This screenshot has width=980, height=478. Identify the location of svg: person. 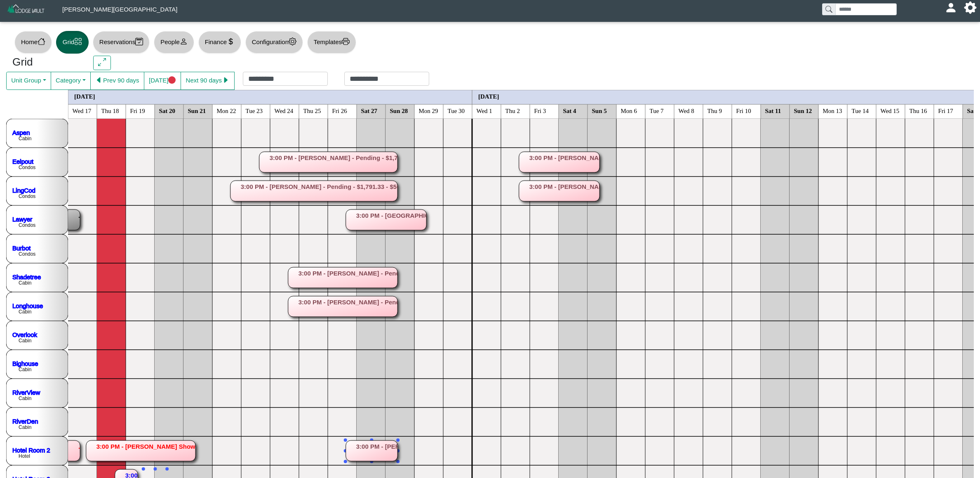
(184, 42).